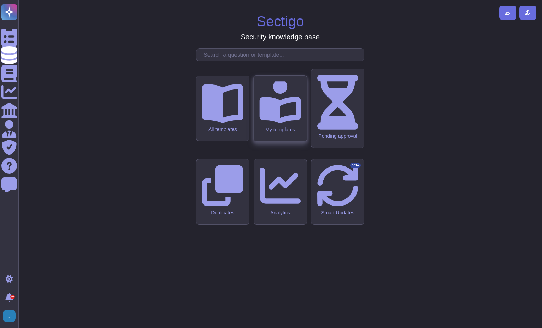  Describe the element at coordinates (12, 297) in the screenshot. I see `div: 9+` at that location.